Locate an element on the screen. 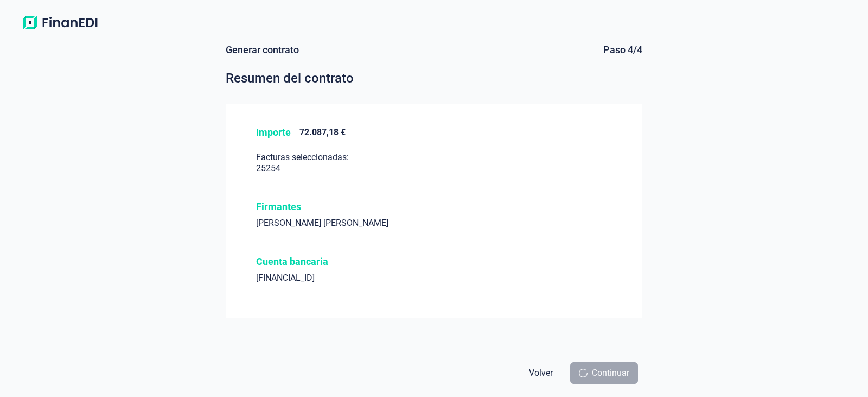 This screenshot has height=397, width=868. div: Facturas seleccionadas: is located at coordinates (434, 157).